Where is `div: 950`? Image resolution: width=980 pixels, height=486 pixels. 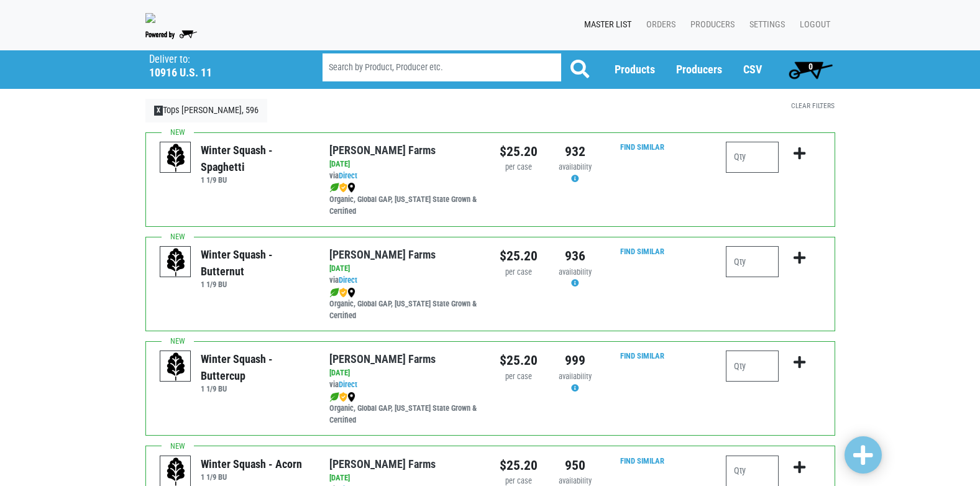
div: 950 is located at coordinates (575, 466).